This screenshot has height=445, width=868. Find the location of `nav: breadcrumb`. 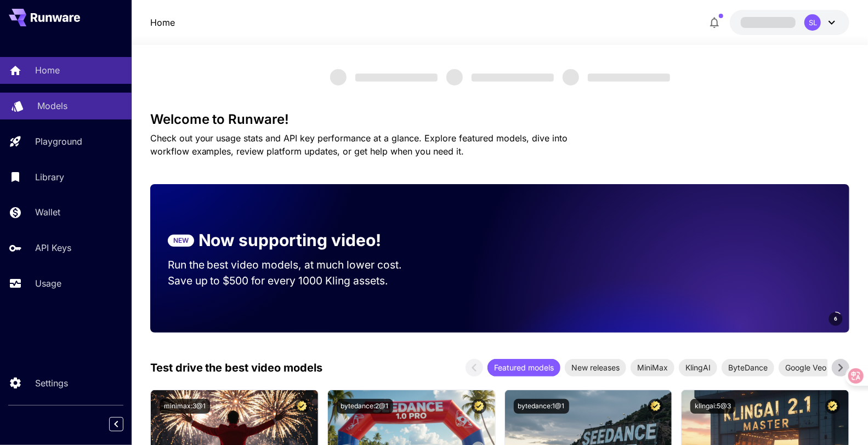

nav: breadcrumb is located at coordinates (162, 23).